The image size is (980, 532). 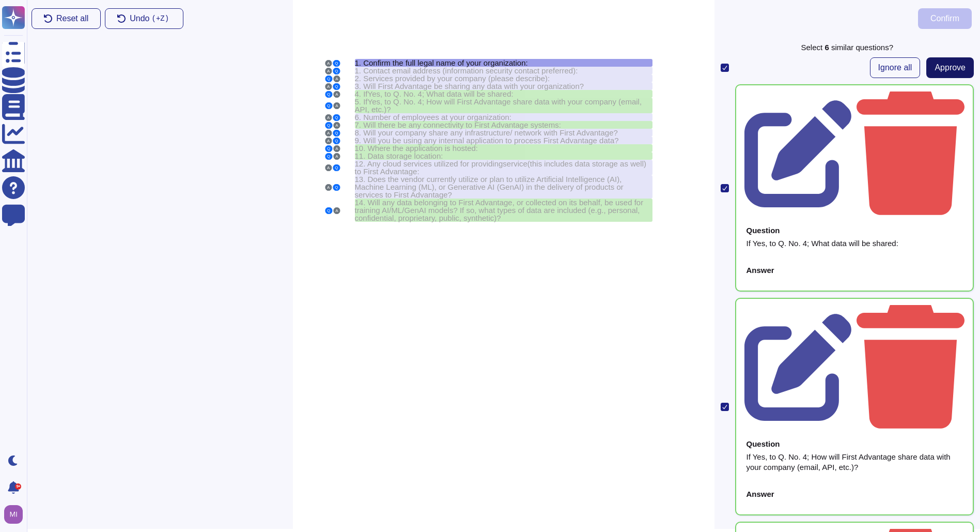 What do you see at coordinates (358, 78) in the screenshot?
I see `span: 2.` at bounding box center [358, 78].